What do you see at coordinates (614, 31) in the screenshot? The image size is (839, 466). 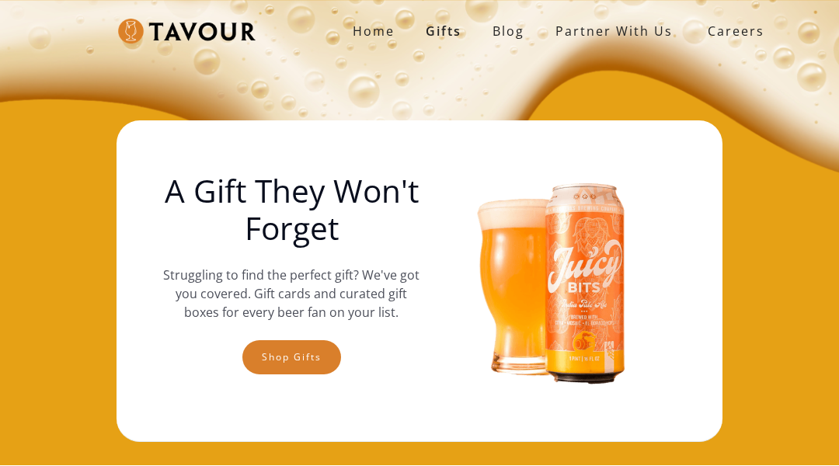 I see `a: partner with us` at bounding box center [614, 31].